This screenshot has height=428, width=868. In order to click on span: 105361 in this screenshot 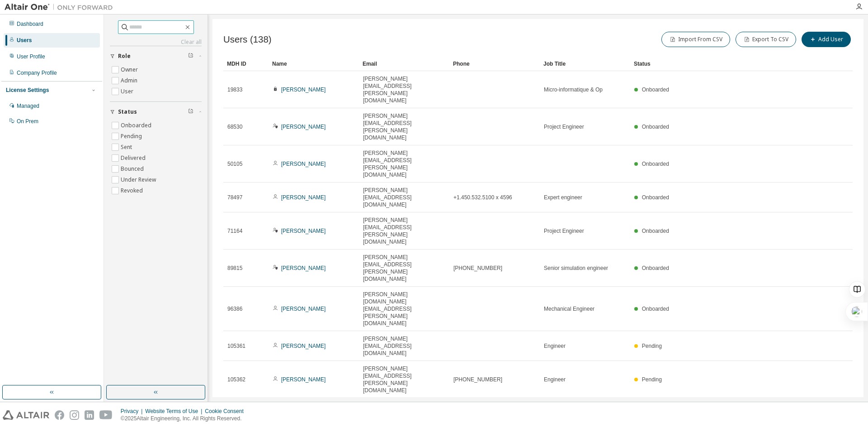, I will do `click(236, 345)`.